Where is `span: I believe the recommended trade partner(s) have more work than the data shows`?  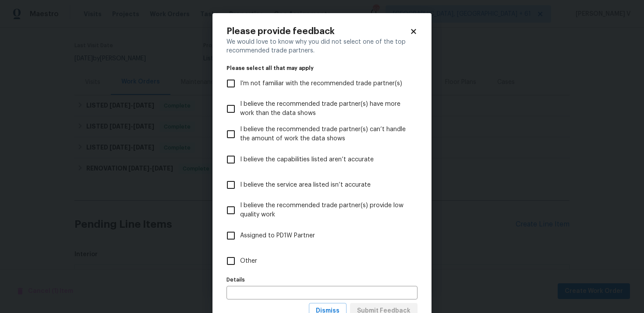
span: I believe the recommended trade partner(s) have more work than the data shows is located at coordinates (325, 109).